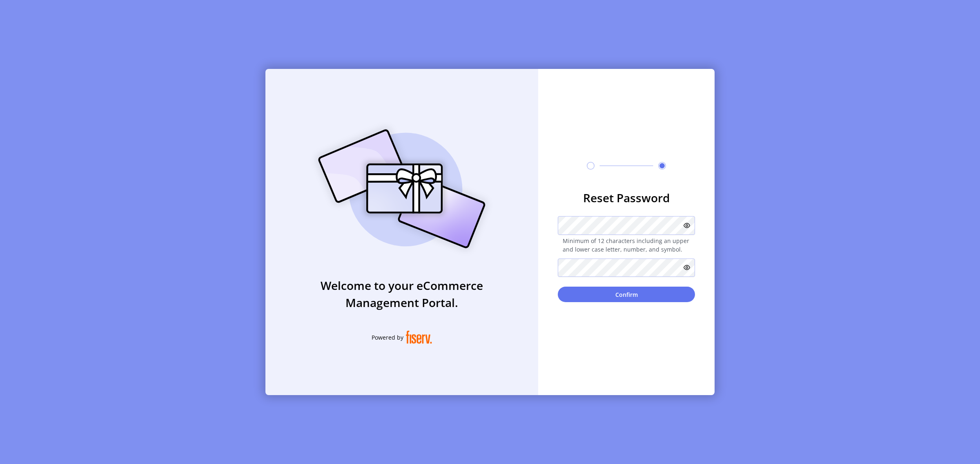  What do you see at coordinates (626, 295) in the screenshot?
I see `button: Confirm` at bounding box center [626, 295].